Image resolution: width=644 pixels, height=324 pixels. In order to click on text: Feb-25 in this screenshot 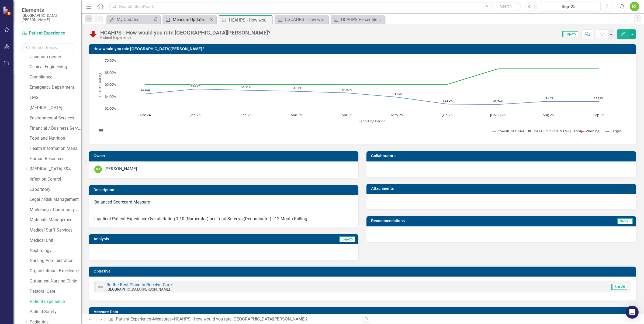, I will do `click(246, 115)`.